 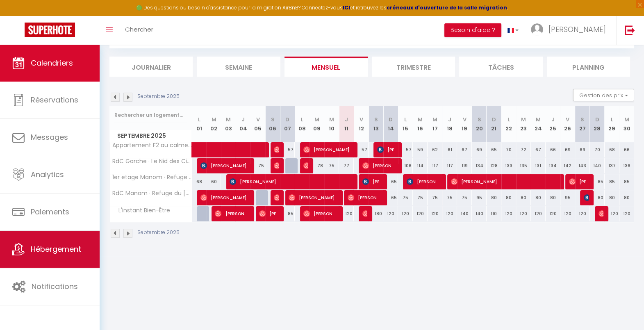 I want to click on div: 78, so click(x=317, y=165).